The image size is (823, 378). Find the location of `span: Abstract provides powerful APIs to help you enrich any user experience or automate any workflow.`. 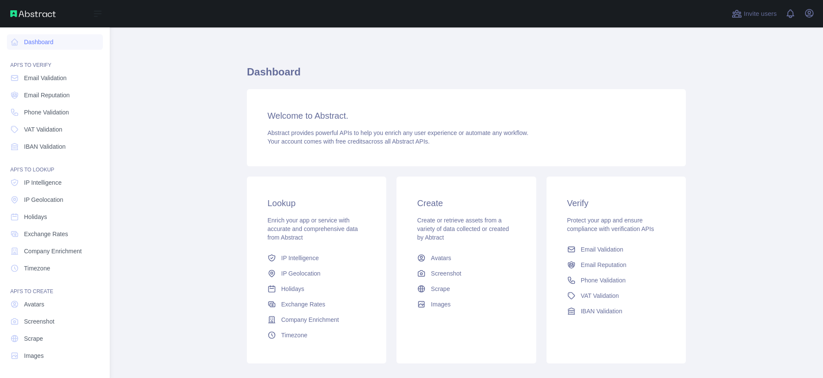

span: Abstract provides powerful APIs to help you enrich any user experience or automate any workflow. is located at coordinates (398, 133).